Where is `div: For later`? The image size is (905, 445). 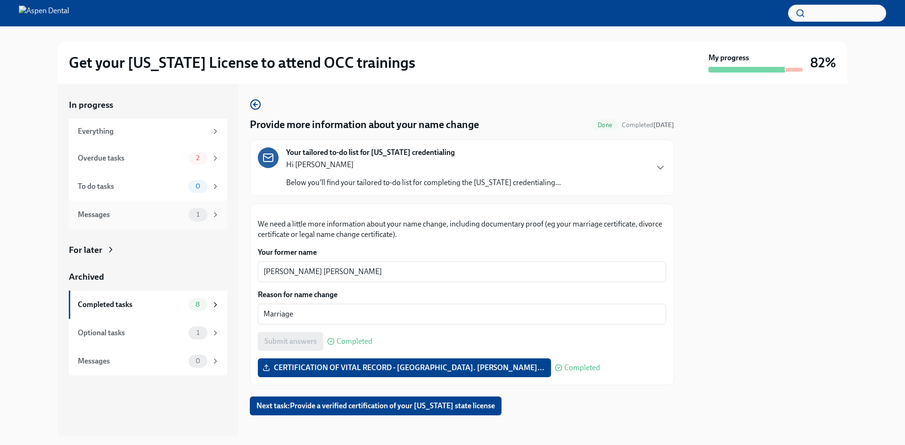 div: For later is located at coordinates (85, 250).